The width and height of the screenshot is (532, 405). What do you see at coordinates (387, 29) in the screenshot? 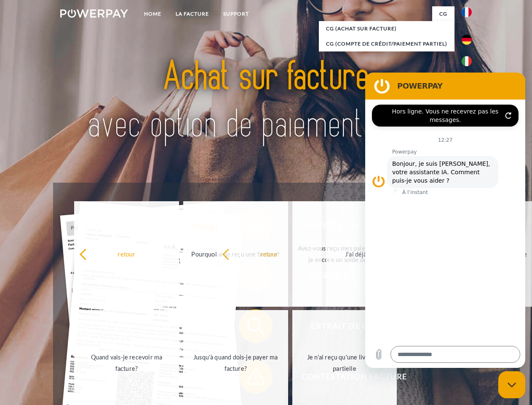
I see `a: CG (achat sur facture)` at bounding box center [387, 29].